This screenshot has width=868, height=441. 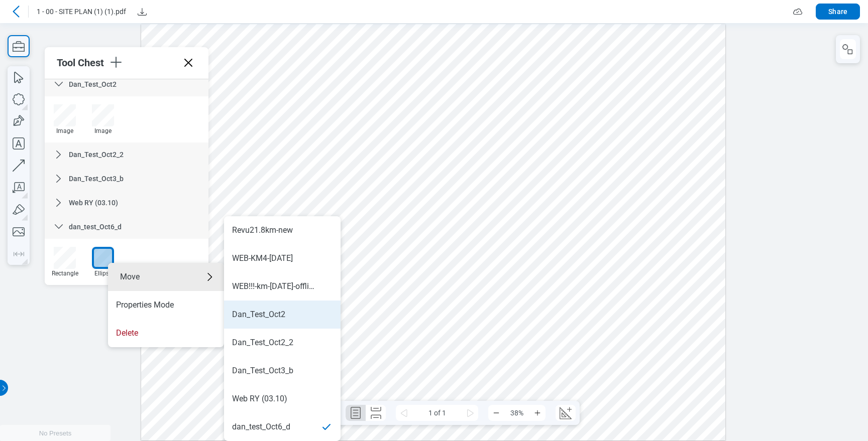 I want to click on div: Move, so click(x=166, y=277).